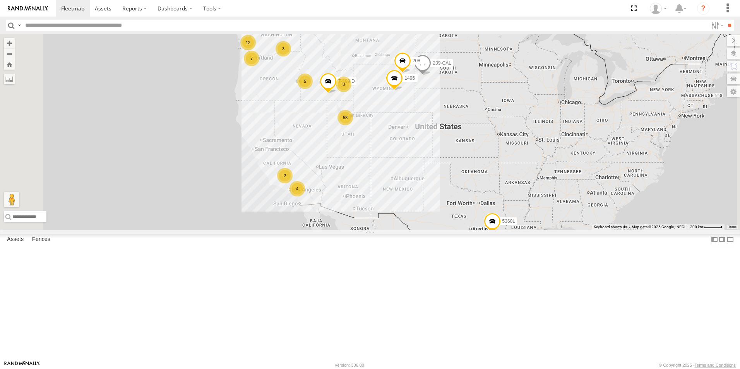 The width and height of the screenshot is (740, 369). I want to click on div: 4, so click(297, 189).